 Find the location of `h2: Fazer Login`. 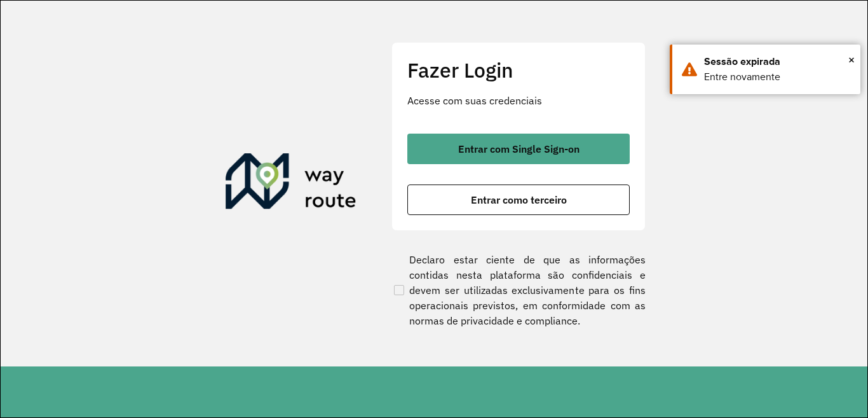

h2: Fazer Login is located at coordinates (518, 70).